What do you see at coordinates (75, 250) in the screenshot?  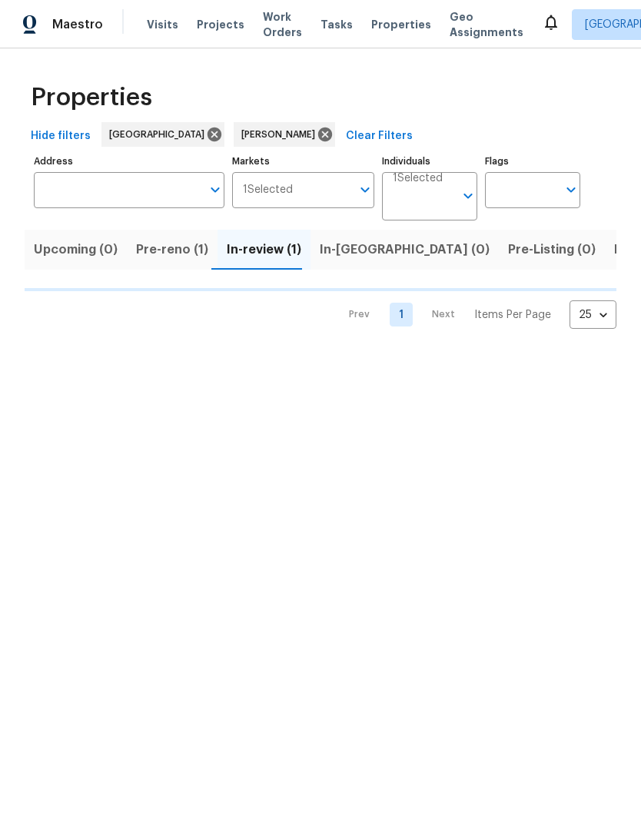 I see `span: Upcoming (0)` at bounding box center [75, 250].